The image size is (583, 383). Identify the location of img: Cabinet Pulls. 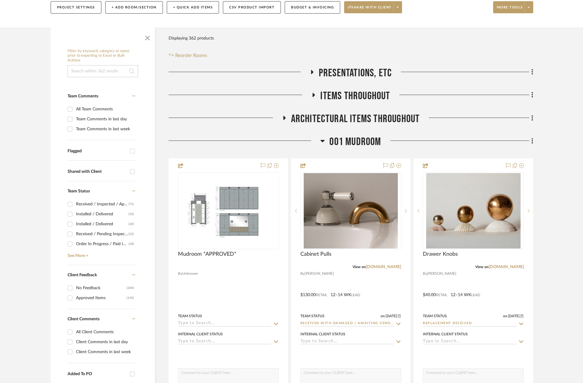
(351, 211).